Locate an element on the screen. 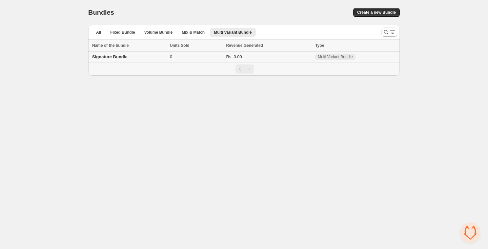  span: Mix & Match is located at coordinates (193, 32).